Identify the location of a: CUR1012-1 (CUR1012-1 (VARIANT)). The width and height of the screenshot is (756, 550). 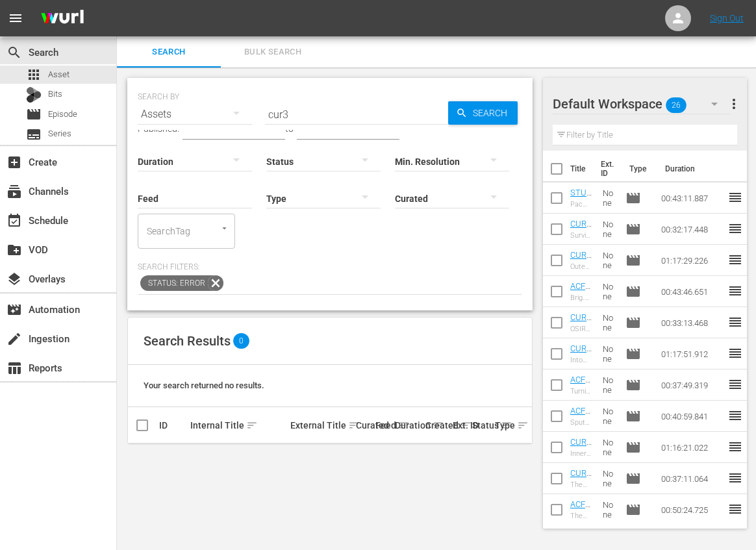
(581, 284).